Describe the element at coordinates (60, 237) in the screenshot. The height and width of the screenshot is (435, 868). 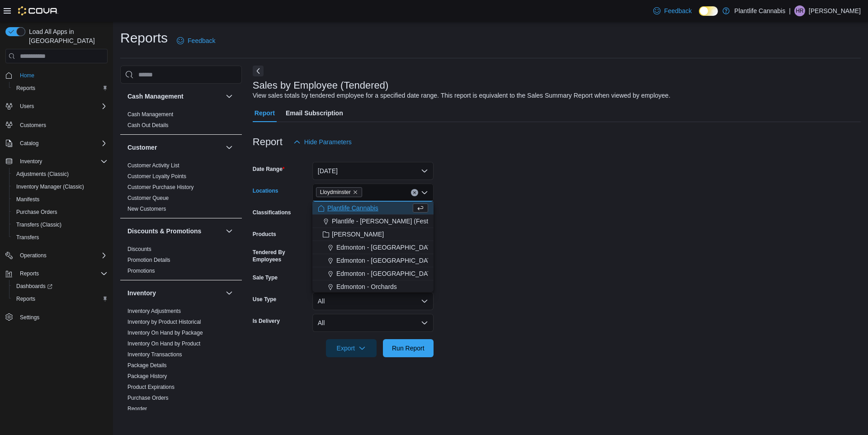
I see `span: Transfers` at that location.